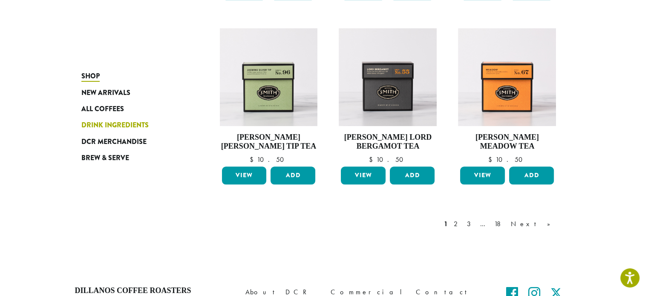 The image size is (648, 296). What do you see at coordinates (388, 77) in the screenshot?
I see `img: Lord-Bergamot-Signature-Black-Carton-2023-1.jpg` at bounding box center [388, 77].